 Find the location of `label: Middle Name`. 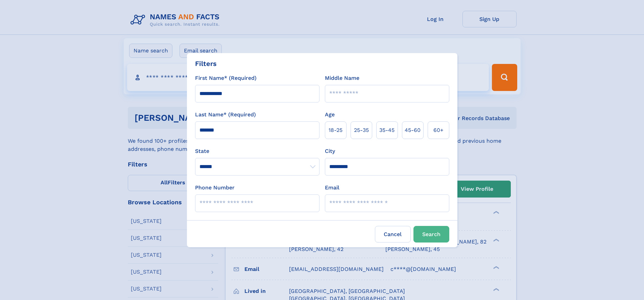

label: Middle Name is located at coordinates (342, 78).